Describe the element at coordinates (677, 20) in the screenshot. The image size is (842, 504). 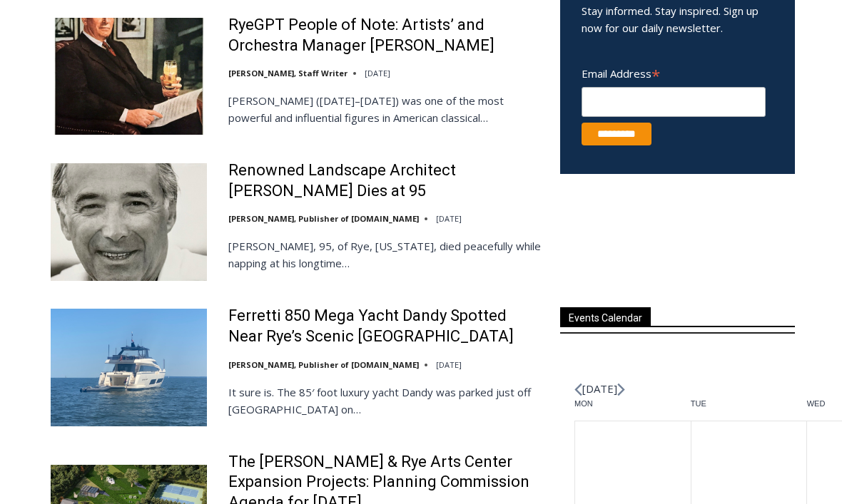
I see `p: Stay informed. Stay inspired. Sign up now for our daily newsletter.` at that location.